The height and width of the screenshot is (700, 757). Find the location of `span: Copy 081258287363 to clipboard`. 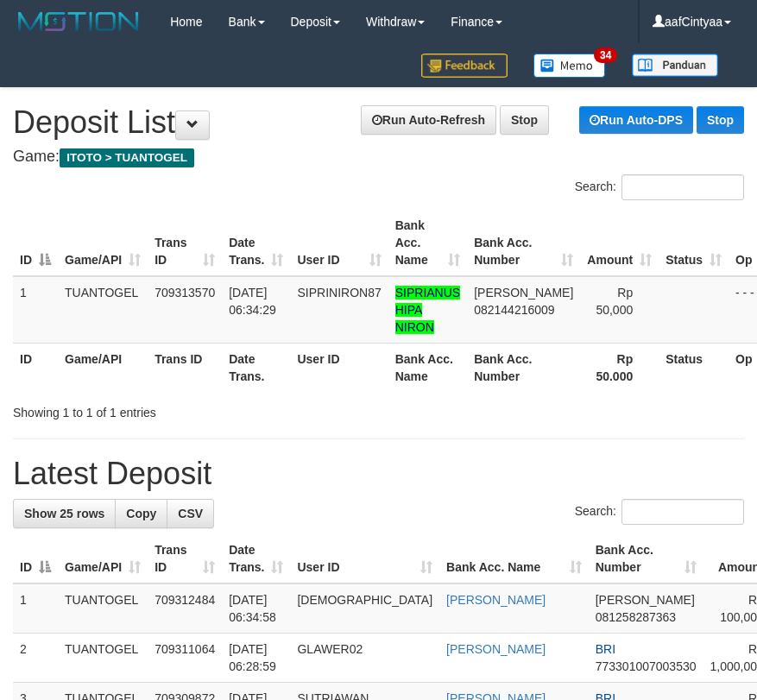

span: Copy 081258287363 to clipboard is located at coordinates (635, 617).